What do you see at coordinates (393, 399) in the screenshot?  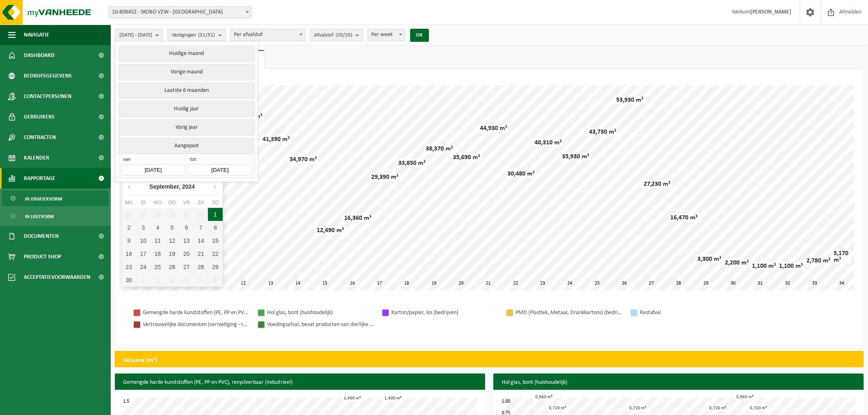 I see `div: 1,400 m³` at bounding box center [393, 399].